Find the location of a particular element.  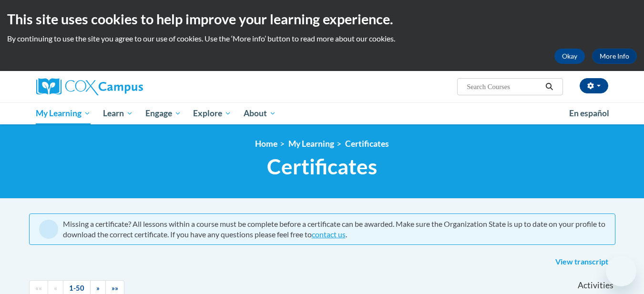

span: About is located at coordinates (260, 113).